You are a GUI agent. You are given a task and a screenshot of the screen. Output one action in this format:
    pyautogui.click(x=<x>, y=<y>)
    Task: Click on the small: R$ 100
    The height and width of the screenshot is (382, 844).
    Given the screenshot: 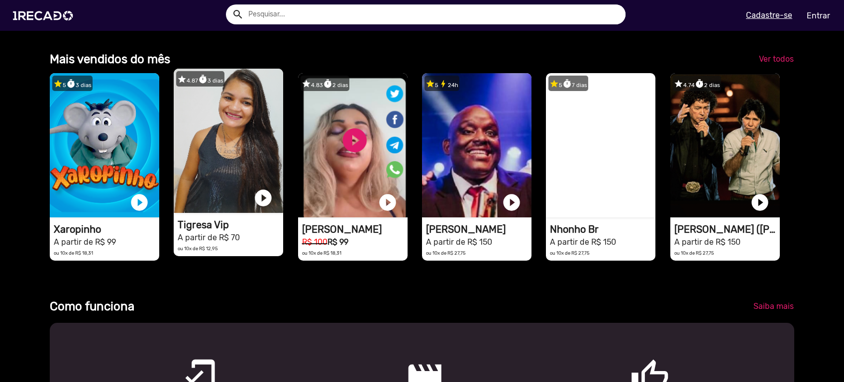 What is the action you would take?
    pyautogui.click(x=314, y=242)
    